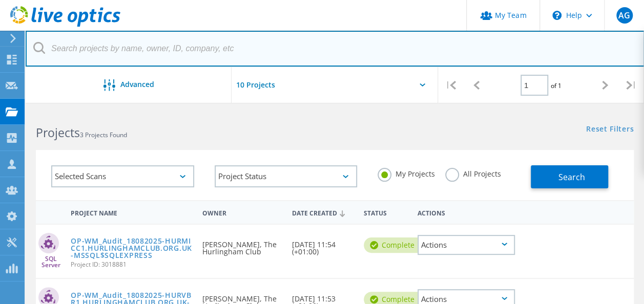 This screenshot has width=644, height=304. What do you see at coordinates (394, 245) in the screenshot?
I see `div: Complete` at bounding box center [394, 245].